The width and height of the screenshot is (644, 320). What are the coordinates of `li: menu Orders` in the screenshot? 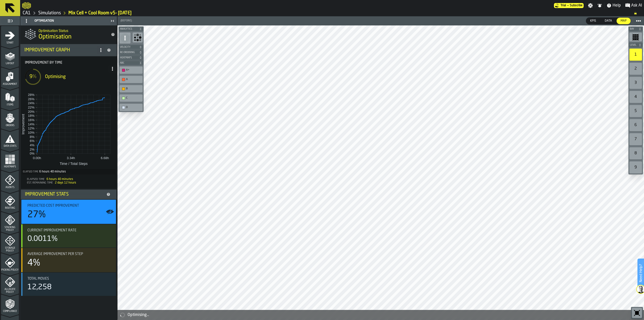 It's located at (10, 119).